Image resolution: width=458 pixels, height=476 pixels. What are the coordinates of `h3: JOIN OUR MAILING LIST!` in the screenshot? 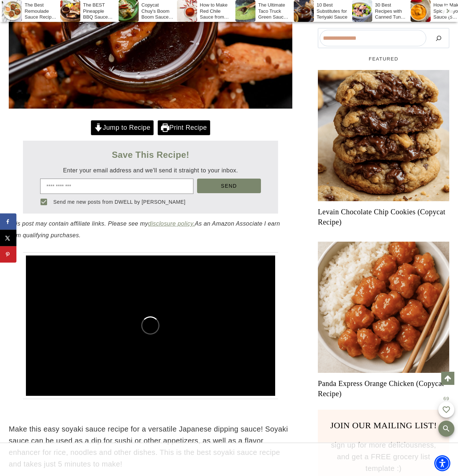 It's located at (384, 425).